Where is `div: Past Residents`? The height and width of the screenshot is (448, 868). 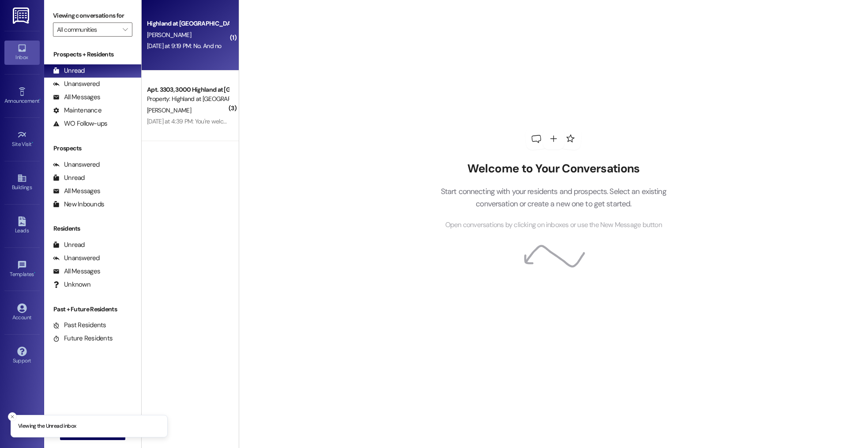
div: Past Residents is located at coordinates (80, 325).